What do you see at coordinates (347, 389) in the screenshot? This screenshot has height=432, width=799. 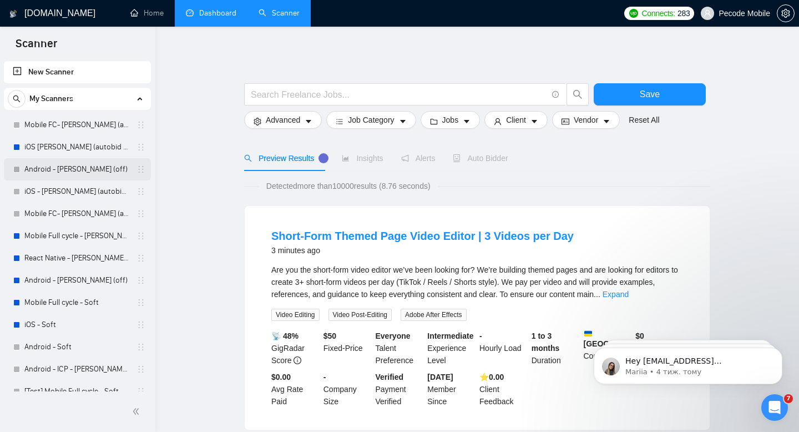 I see `div: Company Size` at bounding box center [347, 389].